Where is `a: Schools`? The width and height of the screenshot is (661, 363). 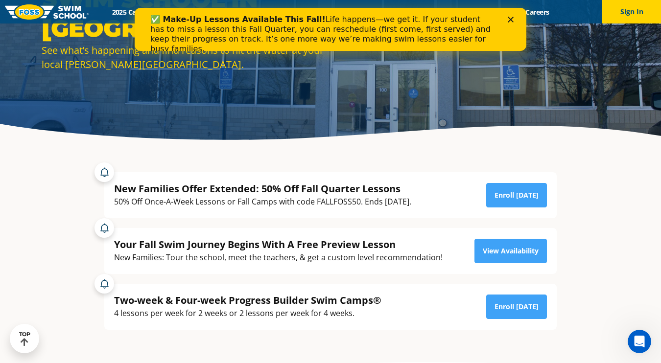
a: Schools is located at coordinates (185, 12).